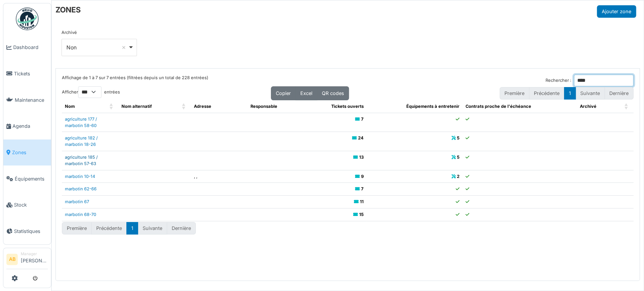  Describe the element at coordinates (27, 152) in the screenshot. I see `a: Zones` at that location.